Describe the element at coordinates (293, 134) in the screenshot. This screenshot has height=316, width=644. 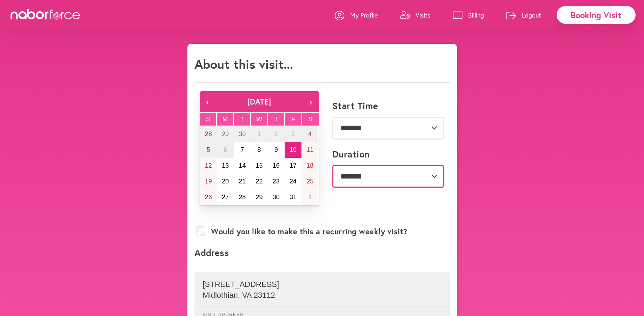
I see `abbr: October 3, 2025` at that location.